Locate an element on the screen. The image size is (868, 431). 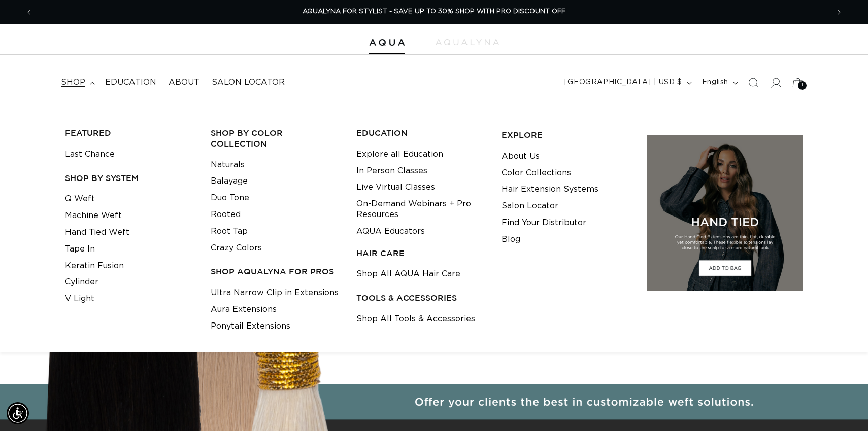
h3: FEATURED is located at coordinates (130, 132).